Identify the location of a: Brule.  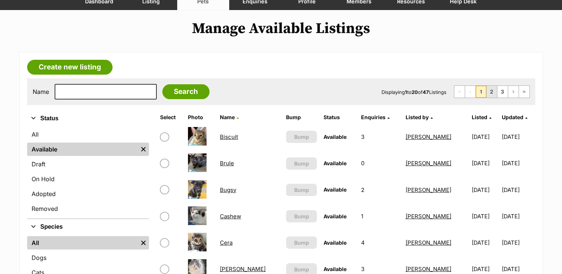
(227, 163).